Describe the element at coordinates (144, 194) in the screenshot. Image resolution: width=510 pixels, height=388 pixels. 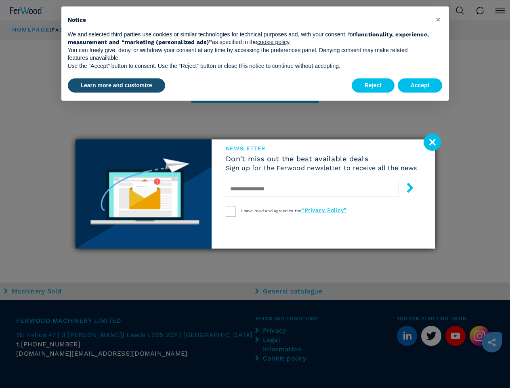
I see `img: Newsletter image` at that location.